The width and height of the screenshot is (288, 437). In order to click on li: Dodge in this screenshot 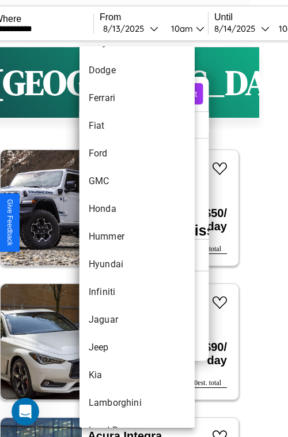, I will do `click(137, 70)`.